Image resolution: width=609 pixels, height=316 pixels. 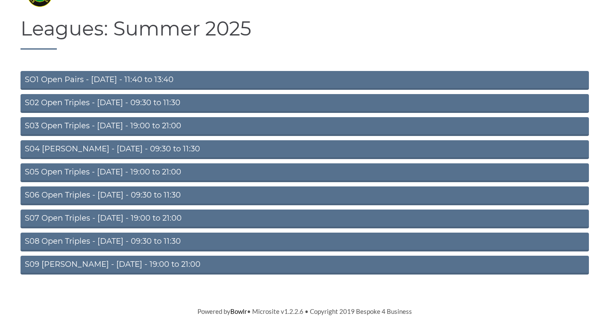 What do you see at coordinates (239, 311) in the screenshot?
I see `a: Bowlr` at bounding box center [239, 311].